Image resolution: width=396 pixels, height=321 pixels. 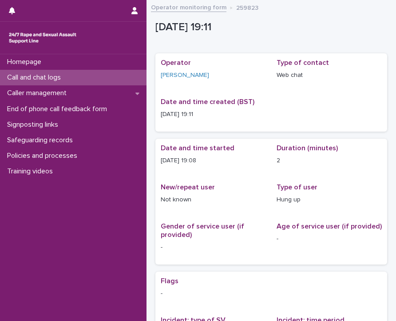 I want to click on span: Age of service user (if provided), so click(x=329, y=226).